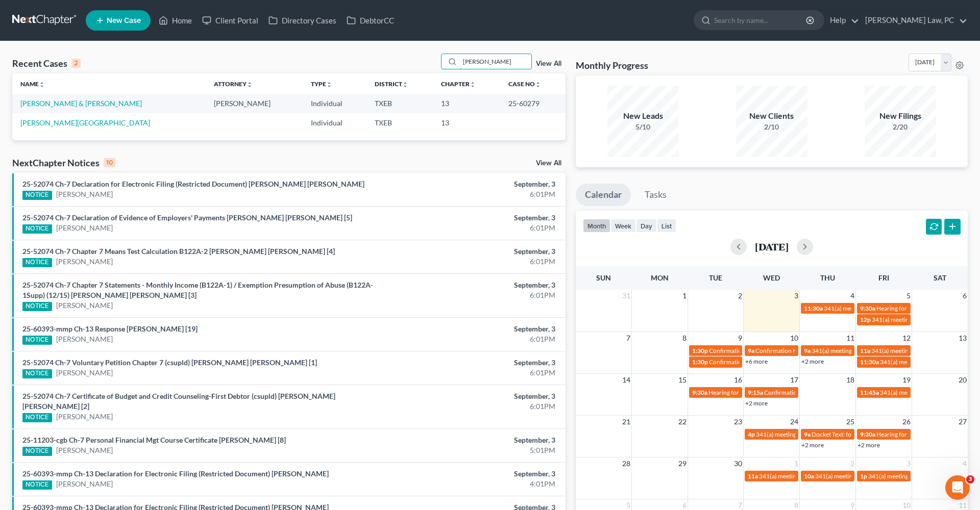  Describe the element at coordinates (864, 476) in the screenshot. I see `span: 1p` at that location.